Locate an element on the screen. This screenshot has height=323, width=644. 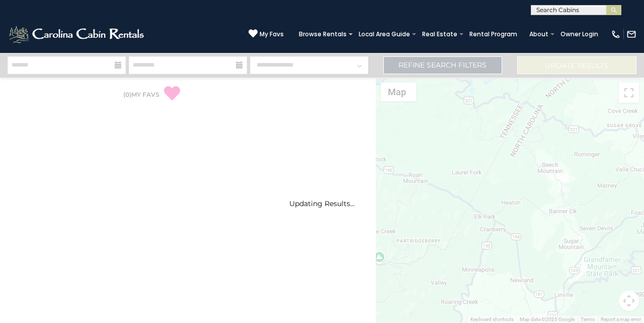
a: Rental Program is located at coordinates (493, 34).